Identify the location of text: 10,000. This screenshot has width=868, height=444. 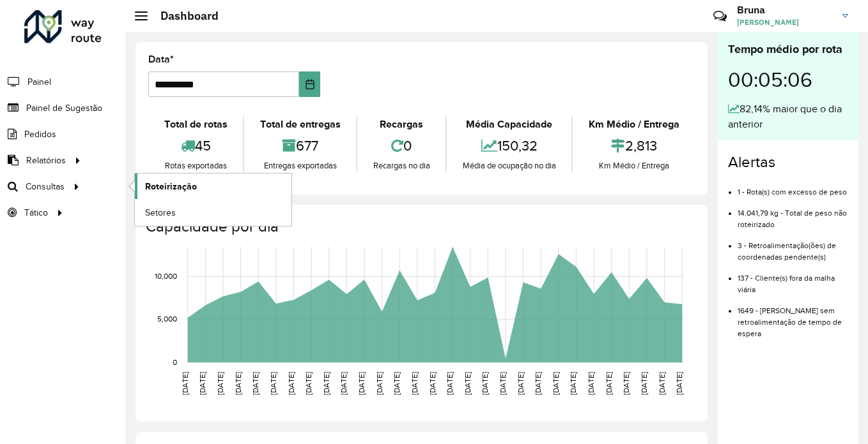
(166, 276).